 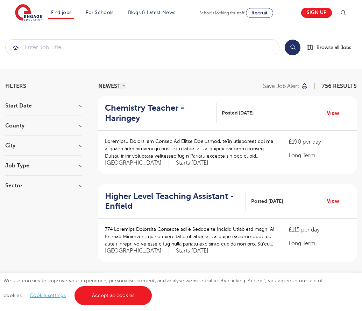 What do you see at coordinates (190, 236) in the screenshot?
I see `p: 774 Loremips Dolorsita Consecte adi e Seddoe te Incidid Utlab etd magn: Al Enimad Minimveni, qu’n...` at bounding box center [190, 236].